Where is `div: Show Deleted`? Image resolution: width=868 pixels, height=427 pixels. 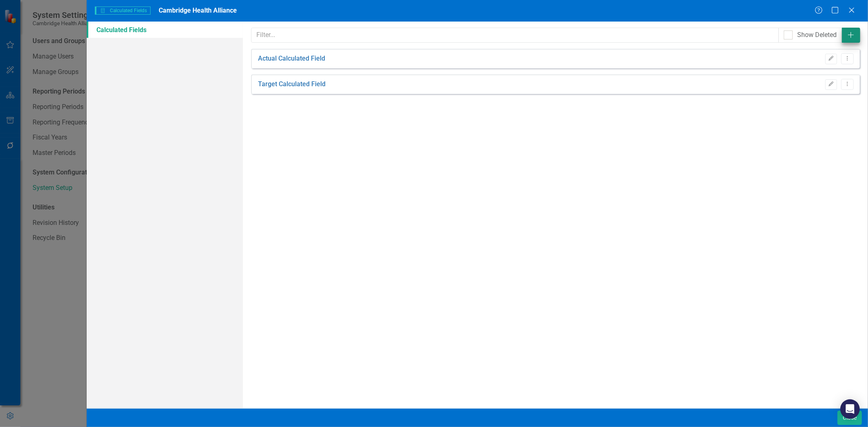
div: Show Deleted is located at coordinates (817, 35).